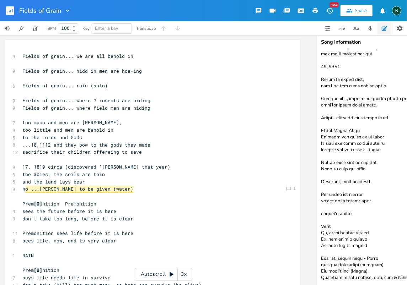 The image size is (407, 285). What do you see at coordinates (59, 204) in the screenshot?
I see `span: Prem nition Premonition` at bounding box center [59, 204].